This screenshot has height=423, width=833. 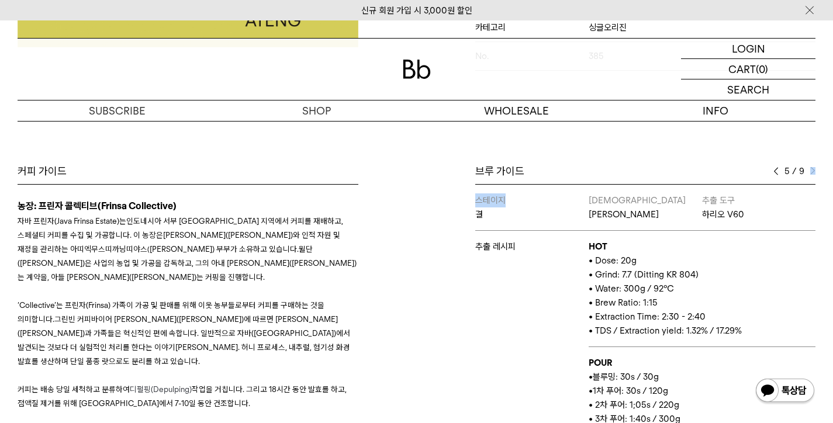 I want to click on span: 스테이지, so click(x=491, y=201).